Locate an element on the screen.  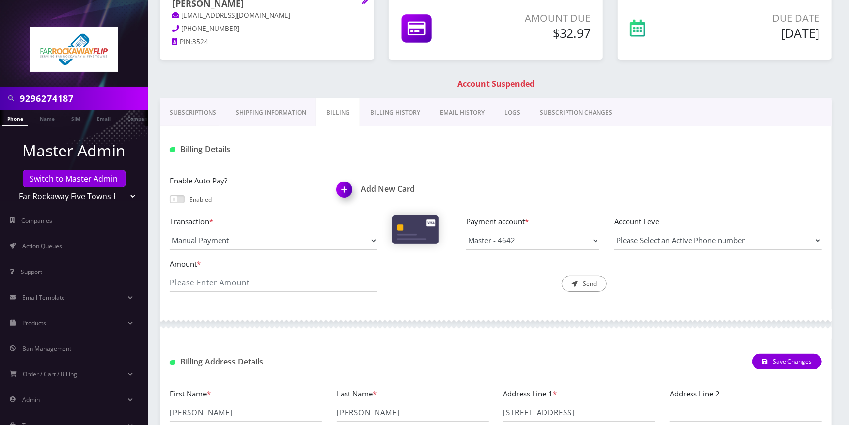
span: Action Queues is located at coordinates (42, 246).